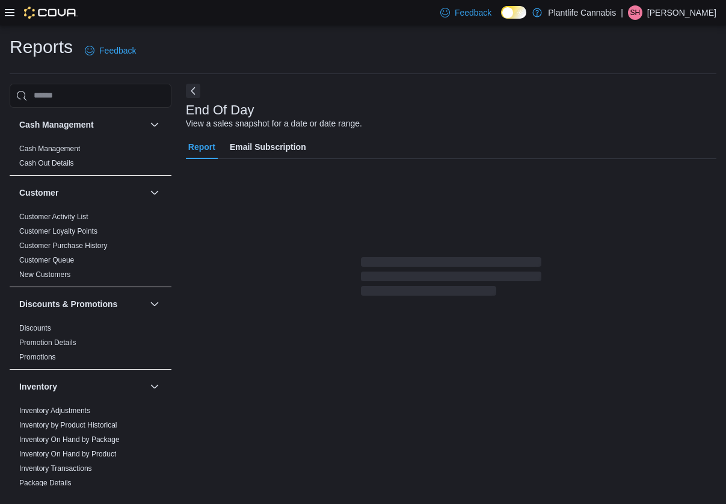 This screenshot has width=726, height=504. I want to click on div: Discounts & Promotions, so click(90, 345).